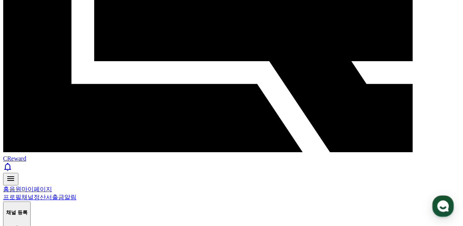 The width and height of the screenshot is (463, 226). Describe the element at coordinates (17, 213) in the screenshot. I see `h4: 채널 등록` at that location.